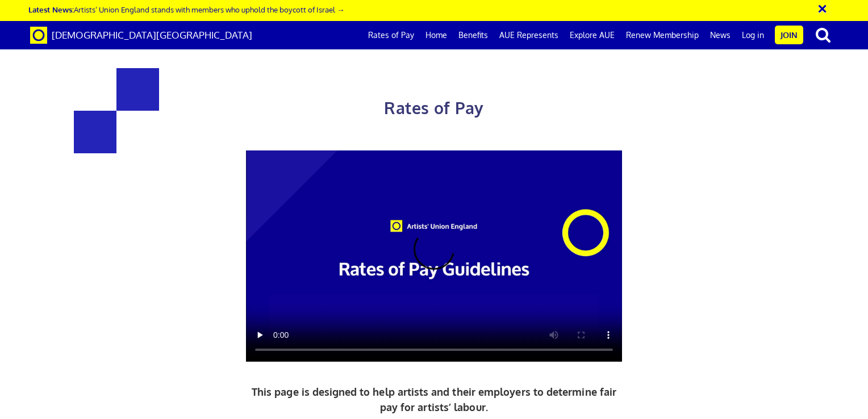 The height and width of the screenshot is (419, 868). I want to click on a: Benefits, so click(473, 35).